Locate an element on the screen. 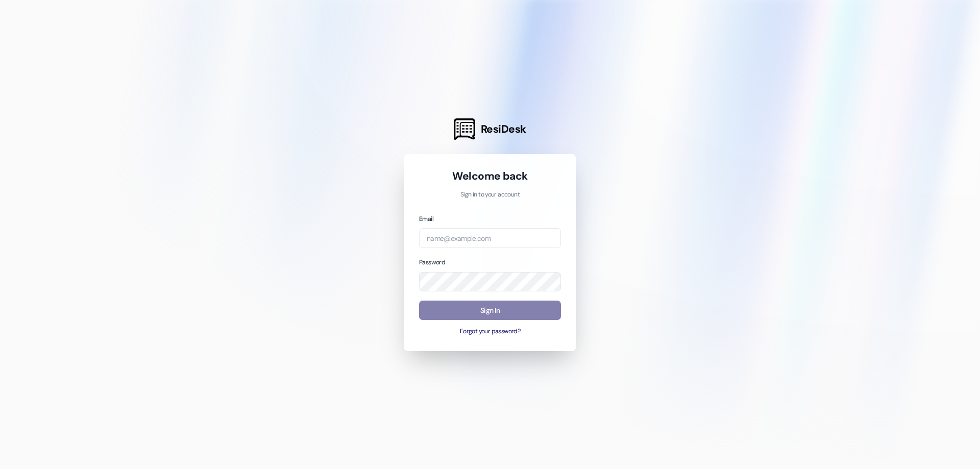 This screenshot has width=980, height=469. input: name@example.com is located at coordinates (490, 238).